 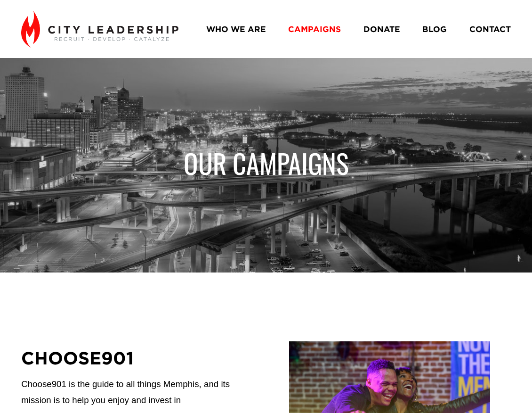 What do you see at coordinates (99, 29) in the screenshot?
I see `img: City Leadership - Recruit. Develop. Catalyze.` at bounding box center [99, 29].